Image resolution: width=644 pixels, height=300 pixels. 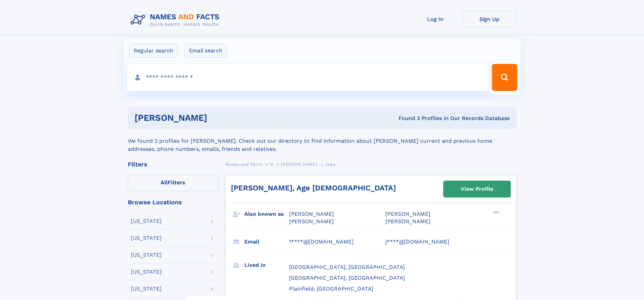 What do you see at coordinates (308, 77) in the screenshot?
I see `input: search input` at bounding box center [308, 77].